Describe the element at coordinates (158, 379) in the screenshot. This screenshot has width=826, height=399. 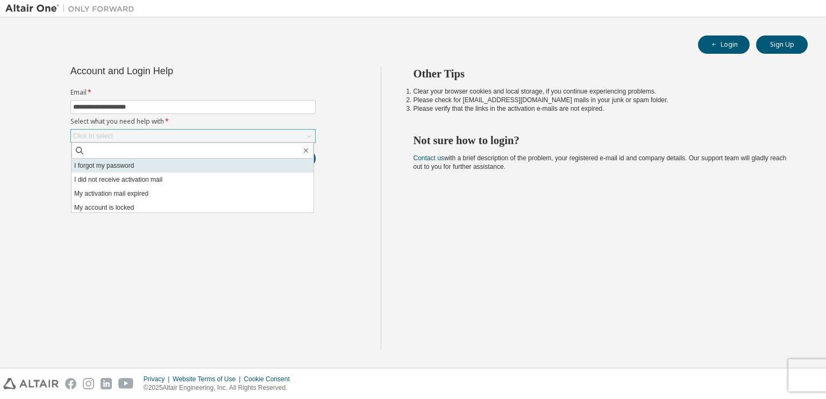
I see `div: Privacy` at that location.